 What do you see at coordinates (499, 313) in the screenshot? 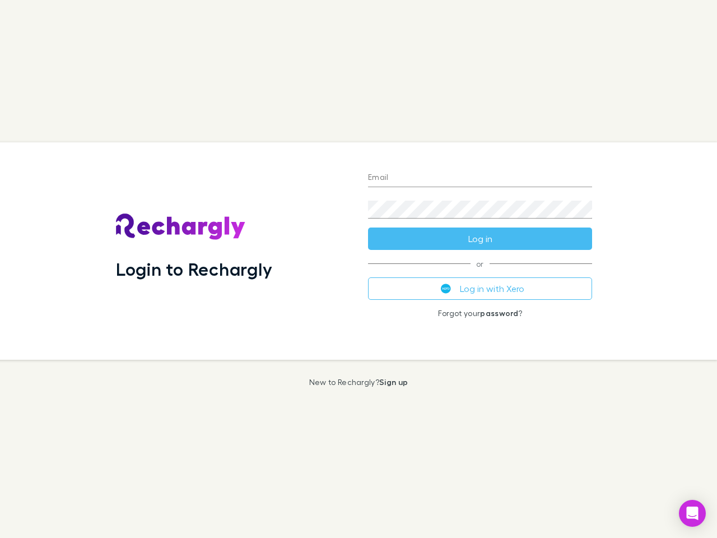
I see `a: password` at bounding box center [499, 313].